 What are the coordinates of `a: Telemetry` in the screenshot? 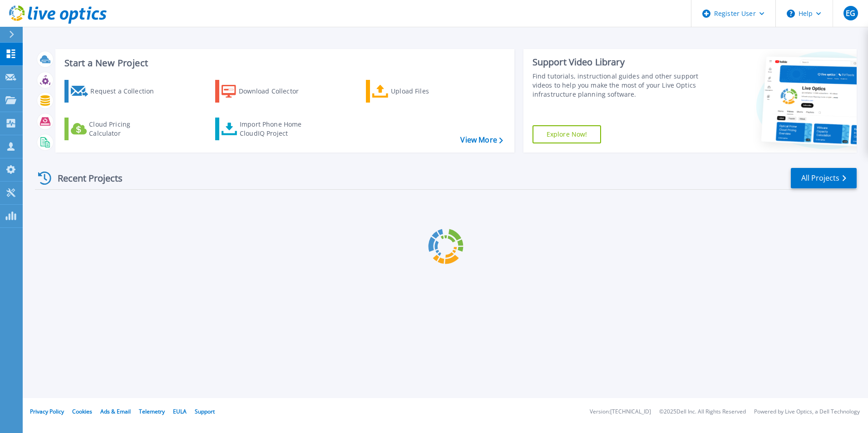 It's located at (152, 412).